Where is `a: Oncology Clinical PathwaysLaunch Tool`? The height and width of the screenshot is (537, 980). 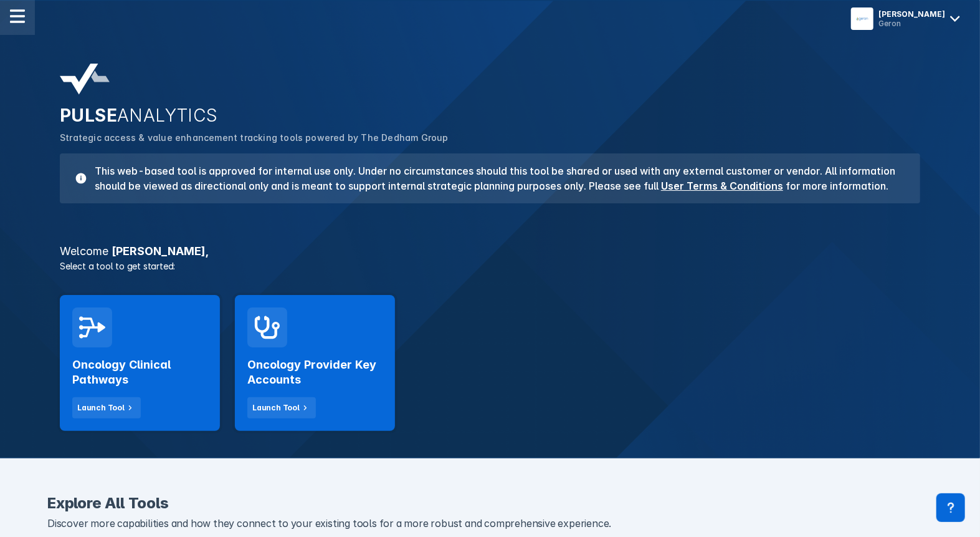 a: Oncology Clinical PathwaysLaunch Tool is located at coordinates (140, 363).